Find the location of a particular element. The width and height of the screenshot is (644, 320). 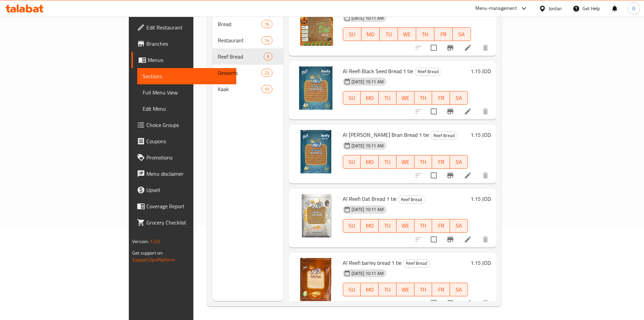

span: Upsell is located at coordinates (189, 190).